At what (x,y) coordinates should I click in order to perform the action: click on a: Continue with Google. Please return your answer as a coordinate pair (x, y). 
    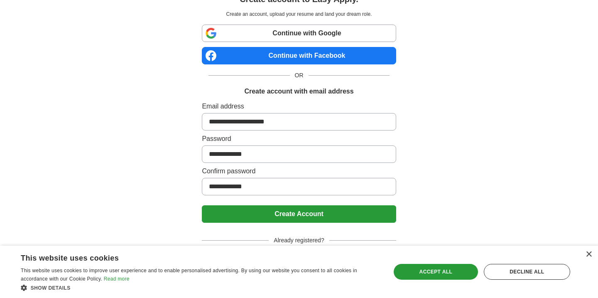
    Looking at the image, I should click on (299, 33).